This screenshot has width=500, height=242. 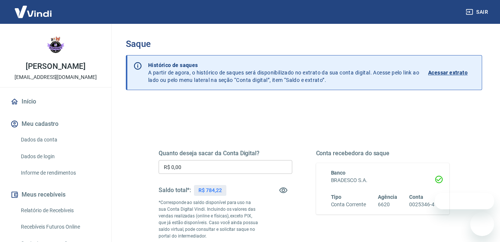 What do you see at coordinates (422, 205) in the screenshot?
I see `h6: 0025346-4` at bounding box center [422, 205].